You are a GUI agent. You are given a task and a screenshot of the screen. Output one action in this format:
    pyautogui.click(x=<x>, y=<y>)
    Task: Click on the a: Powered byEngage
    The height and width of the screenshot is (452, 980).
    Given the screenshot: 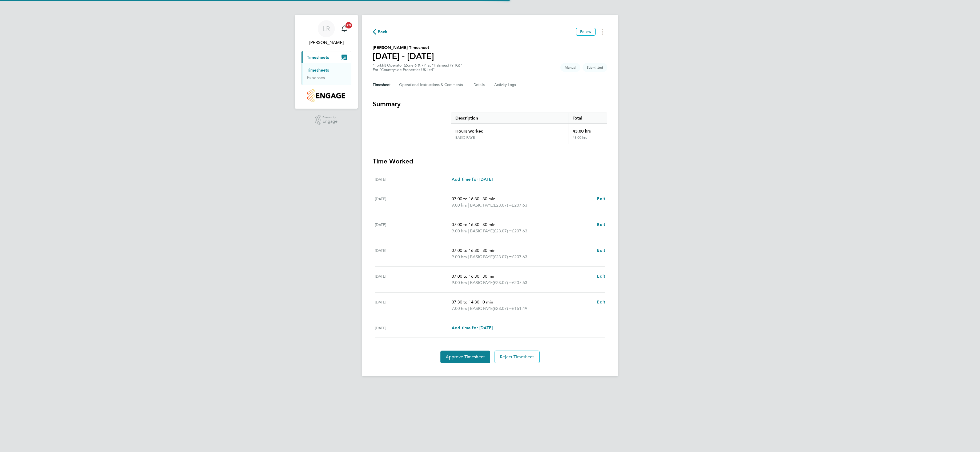 What is the action you would take?
    pyautogui.click(x=326, y=120)
    